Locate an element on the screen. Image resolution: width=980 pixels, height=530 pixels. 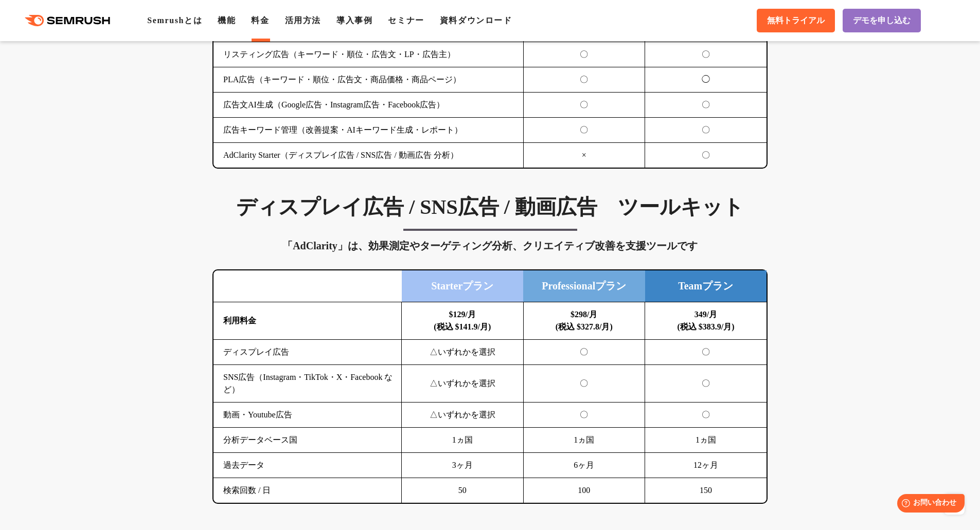
td: 広告文AI生成（Google広告・Instagram広告・Facebook広告） is located at coordinates (369, 105).